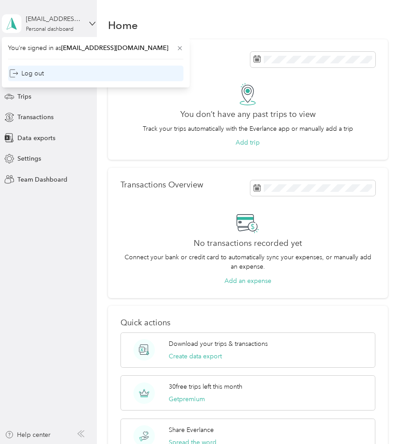 The image size is (403, 444). What do you see at coordinates (247, 128) in the screenshot?
I see `p: Track your trips automatically with the Everlance app or manually add a trip` at bounding box center [247, 128].